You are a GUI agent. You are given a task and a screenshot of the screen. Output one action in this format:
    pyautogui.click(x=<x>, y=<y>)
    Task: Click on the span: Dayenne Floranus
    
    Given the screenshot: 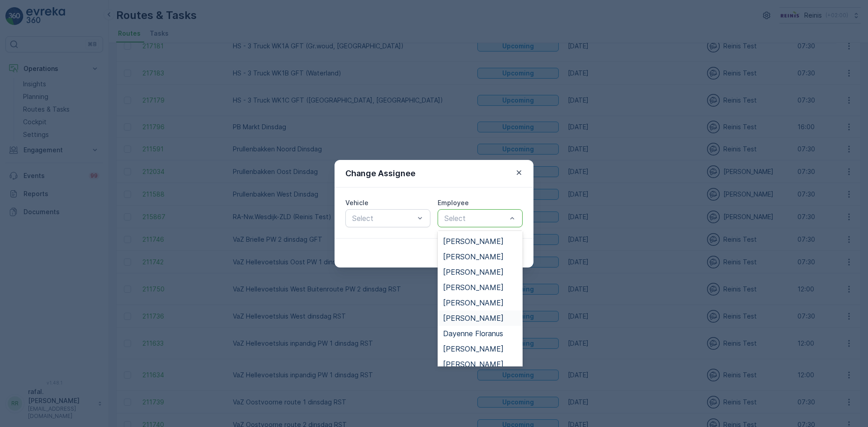 What is the action you would take?
    pyautogui.click(x=473, y=333)
    